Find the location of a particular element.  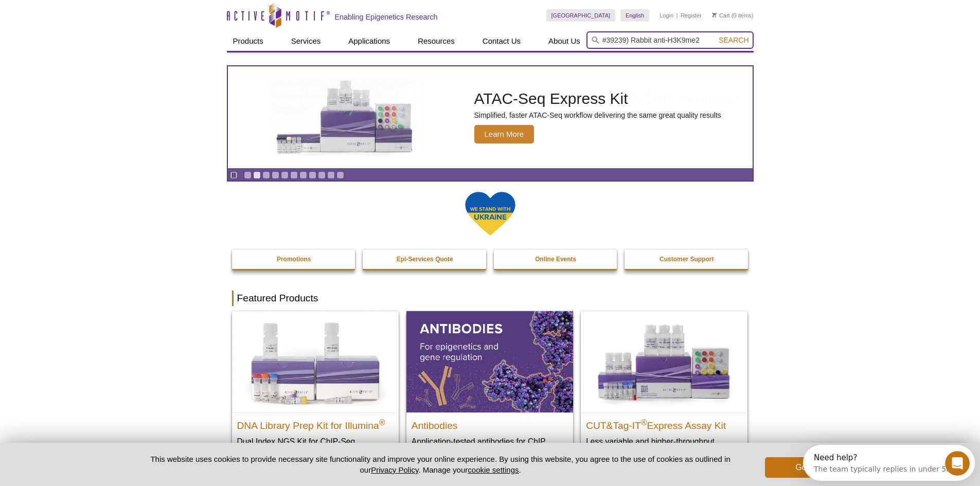

p: Dual Index NGS Kit for ChIP-Seq, CUT&RUN, and ds methylated DNA assays. is located at coordinates (315, 452).